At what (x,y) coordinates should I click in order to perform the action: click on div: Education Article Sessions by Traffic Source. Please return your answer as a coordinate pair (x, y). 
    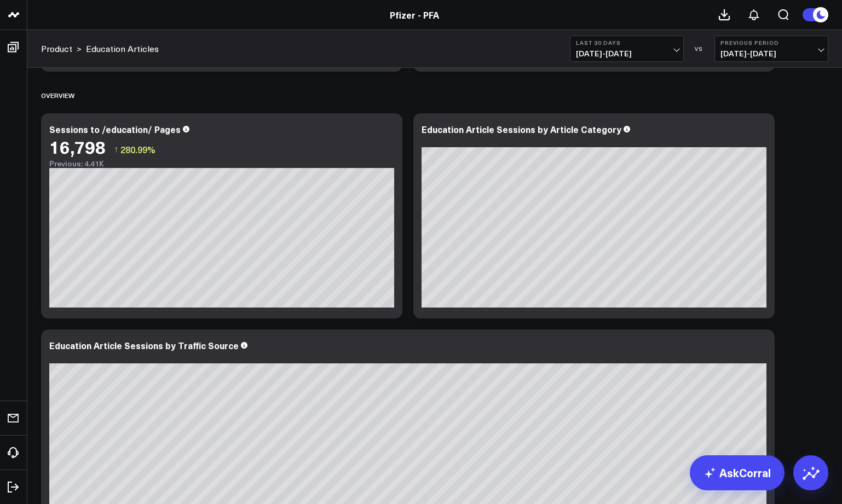
    Looking at the image, I should click on (144, 345).